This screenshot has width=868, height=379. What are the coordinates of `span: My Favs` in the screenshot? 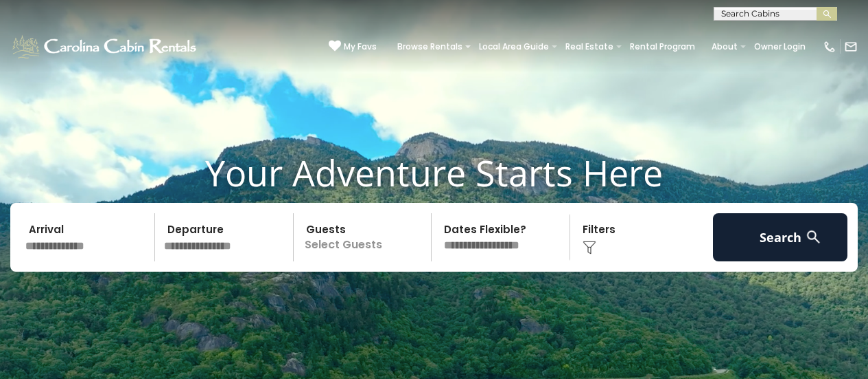 It's located at (360, 46).